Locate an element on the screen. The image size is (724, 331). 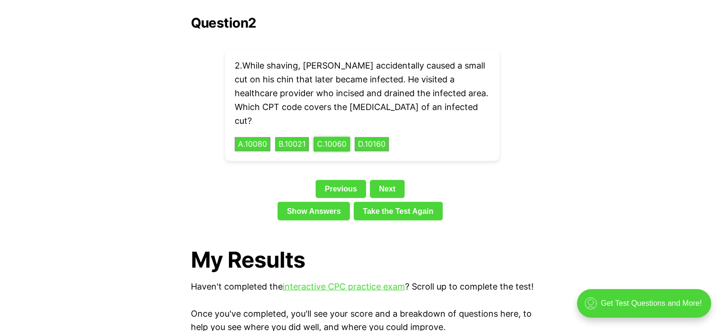
a: Show Answers is located at coordinates (314, 211).